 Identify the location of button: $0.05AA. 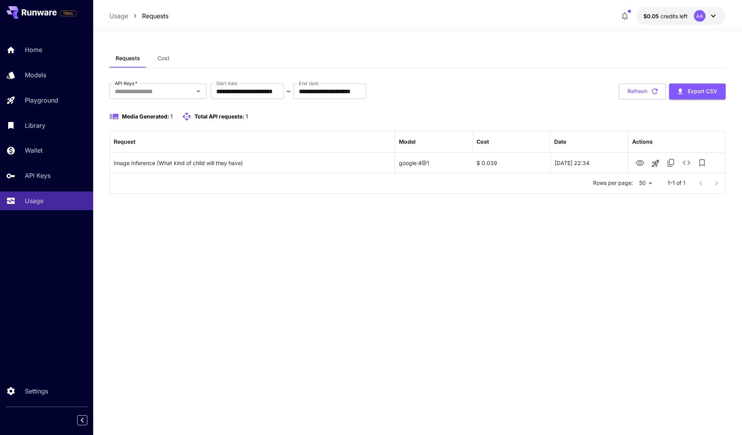
(681, 16).